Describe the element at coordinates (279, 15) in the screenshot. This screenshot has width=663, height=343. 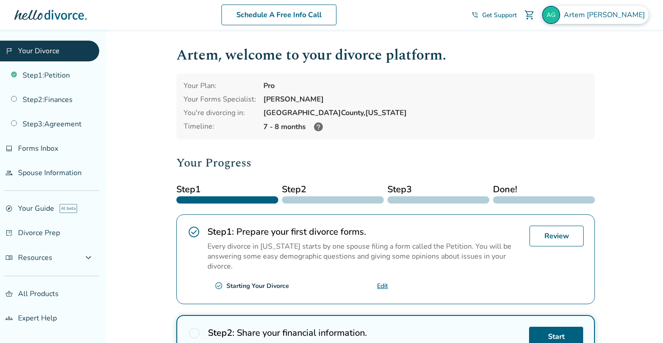
I see `a: Schedule A Free Info Call` at that location.